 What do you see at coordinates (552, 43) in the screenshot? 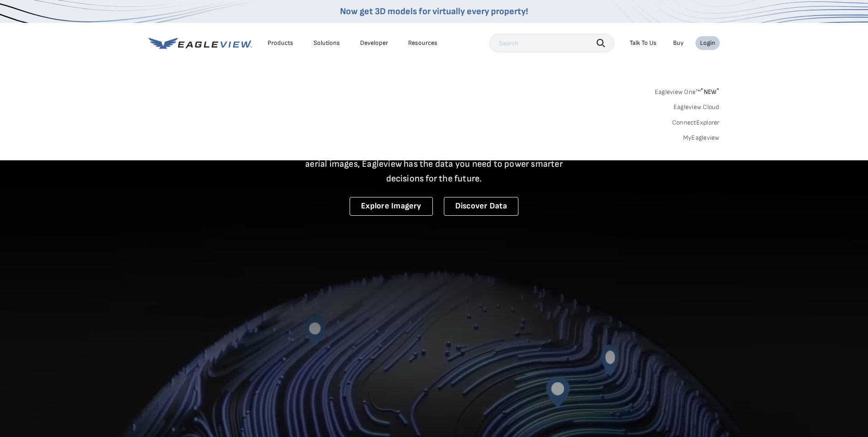
I see `input: Search` at bounding box center [552, 43].